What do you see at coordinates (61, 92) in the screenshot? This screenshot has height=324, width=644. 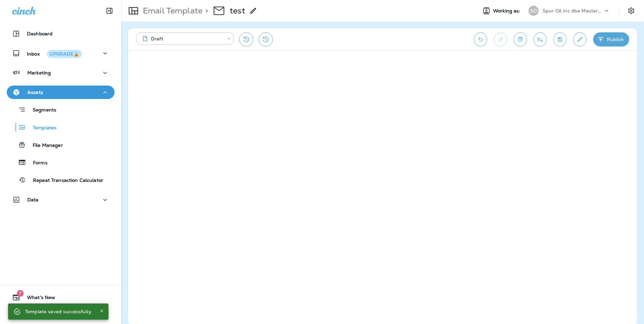 I see `button: Assets` at bounding box center [61, 92].